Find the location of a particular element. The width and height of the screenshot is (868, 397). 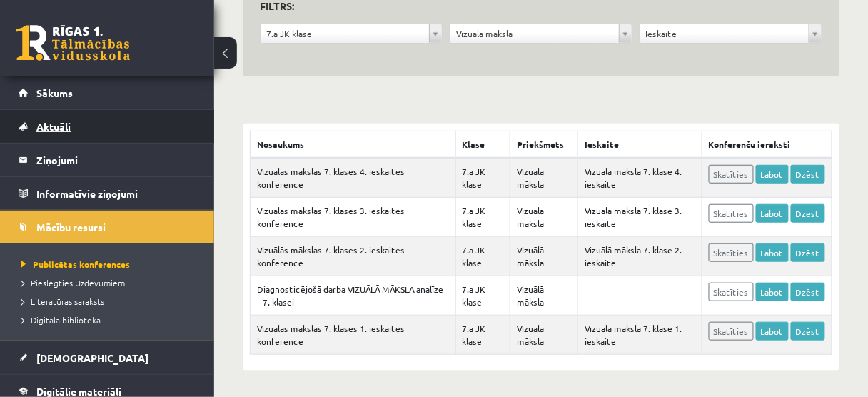

th: Priekšmets is located at coordinates (543, 145).